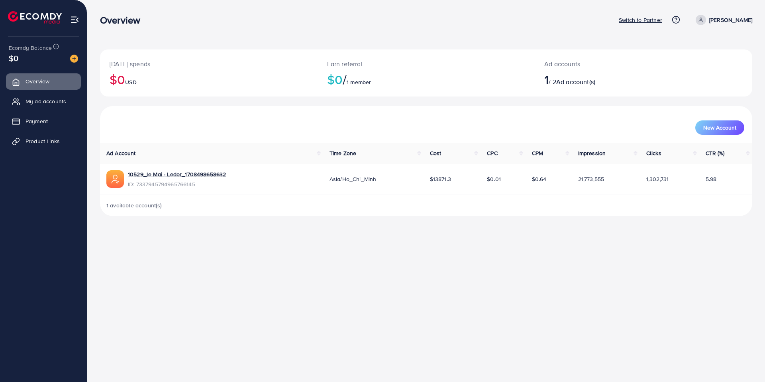  What do you see at coordinates (121, 153) in the screenshot?
I see `span: Ad Account` at bounding box center [121, 153].